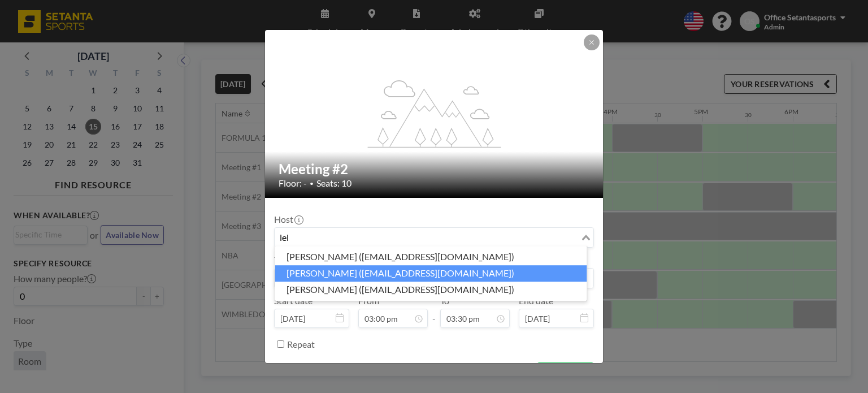  Describe the element at coordinates (300, 344) in the screenshot. I see `label: Repeat` at that location.